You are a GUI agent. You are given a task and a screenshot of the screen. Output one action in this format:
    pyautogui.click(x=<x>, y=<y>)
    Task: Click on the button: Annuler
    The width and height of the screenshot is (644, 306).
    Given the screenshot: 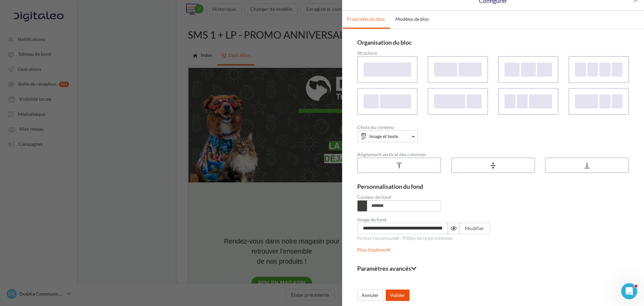 What is the action you would take?
    pyautogui.click(x=370, y=295)
    